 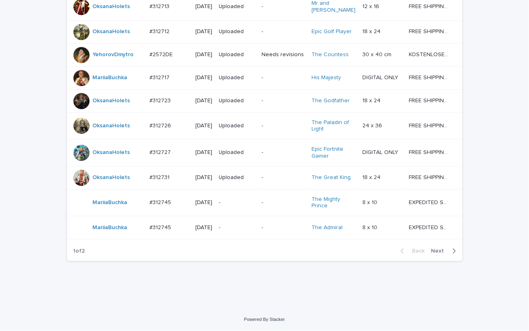 What do you see at coordinates (161, 31) in the screenshot?
I see `p: #312712` at bounding box center [161, 31].